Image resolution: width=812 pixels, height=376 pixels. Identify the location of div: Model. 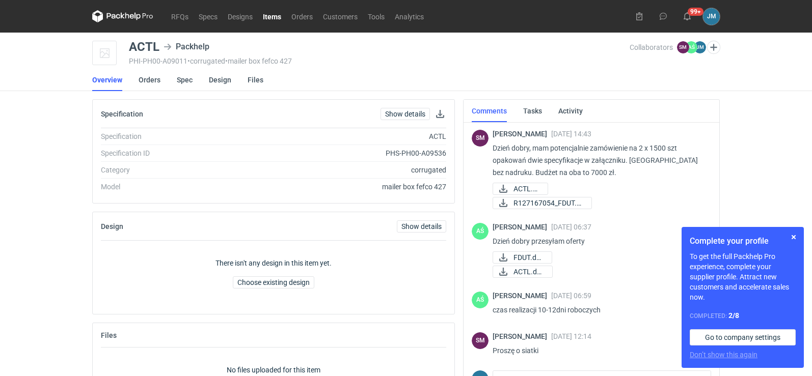
(170, 187).